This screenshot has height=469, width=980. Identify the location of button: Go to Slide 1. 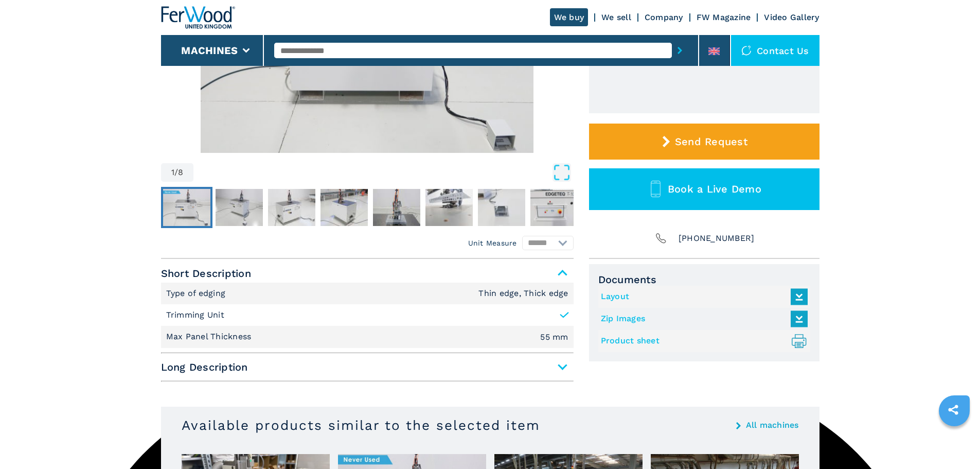
(187, 207).